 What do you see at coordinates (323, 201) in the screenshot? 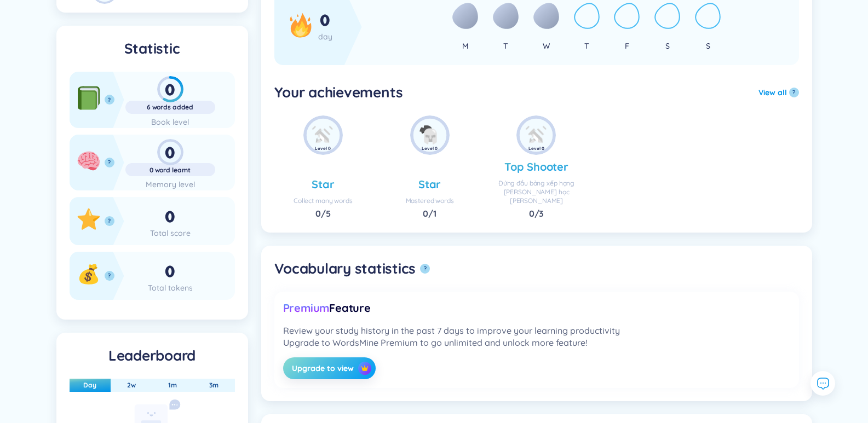
I see `div: Collect many words` at bounding box center [323, 201].